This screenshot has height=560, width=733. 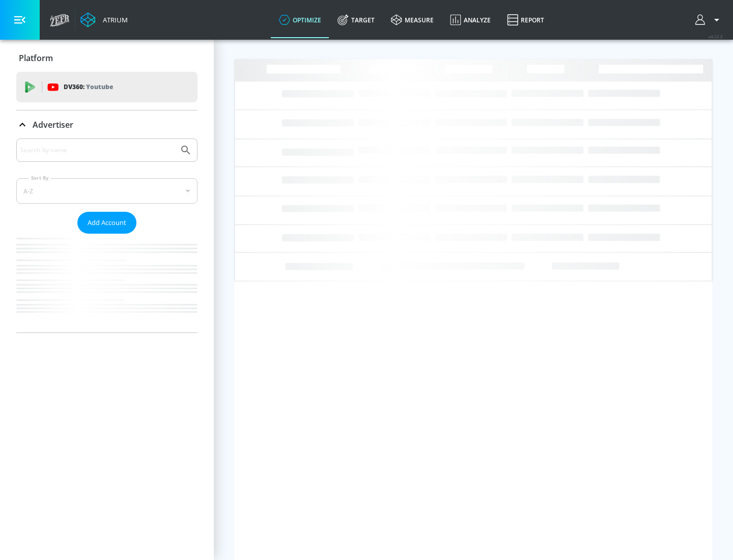 I want to click on a: Target, so click(x=356, y=20).